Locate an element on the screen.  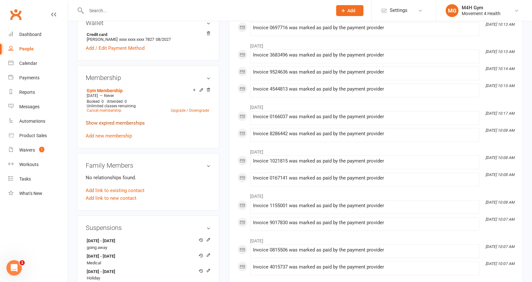
li: going away is located at coordinates (148, 244).